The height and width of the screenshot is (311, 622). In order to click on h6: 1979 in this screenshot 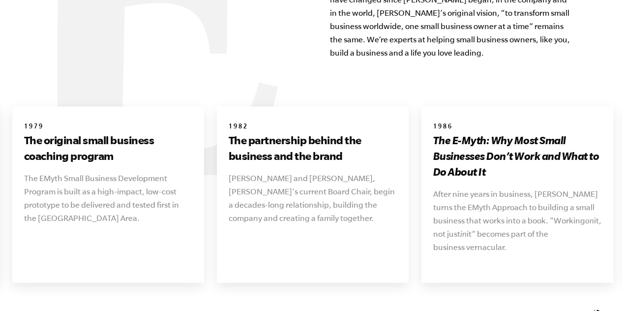, I will do `click(108, 127)`.